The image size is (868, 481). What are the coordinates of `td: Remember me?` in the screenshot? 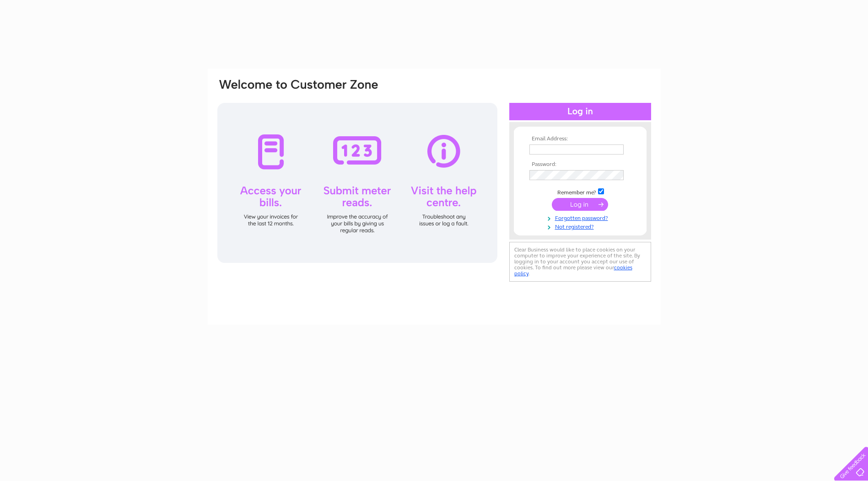 It's located at (580, 192).